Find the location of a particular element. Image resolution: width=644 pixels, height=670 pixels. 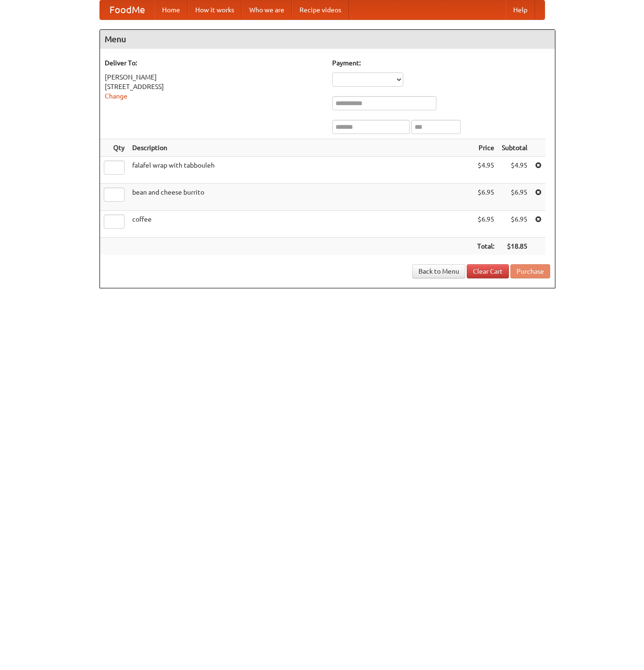

a: Clear Cart is located at coordinates (487, 272).